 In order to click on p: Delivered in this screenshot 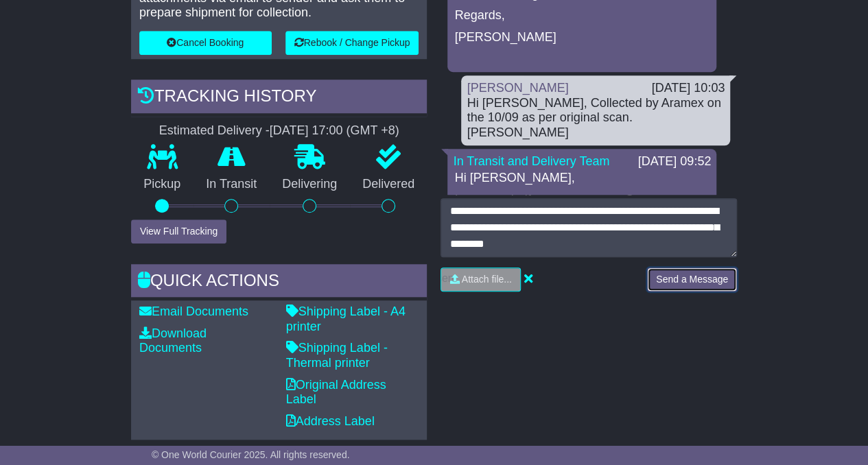, I will do `click(388, 184)`.